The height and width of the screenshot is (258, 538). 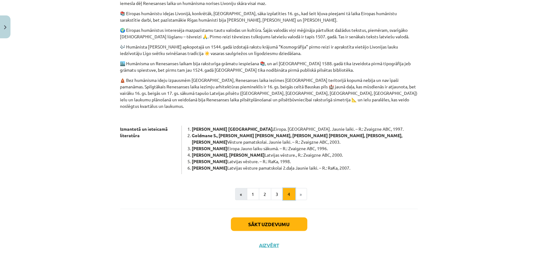 What do you see at coordinates (289, 194) in the screenshot?
I see `button: 4` at bounding box center [289, 194].